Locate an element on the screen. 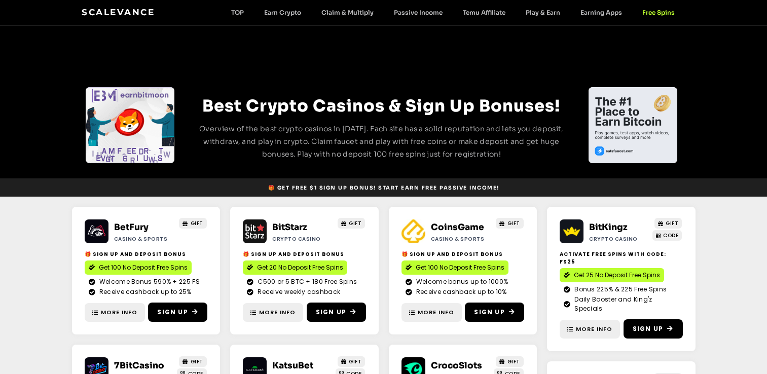  nav: Menu is located at coordinates (453, 12).